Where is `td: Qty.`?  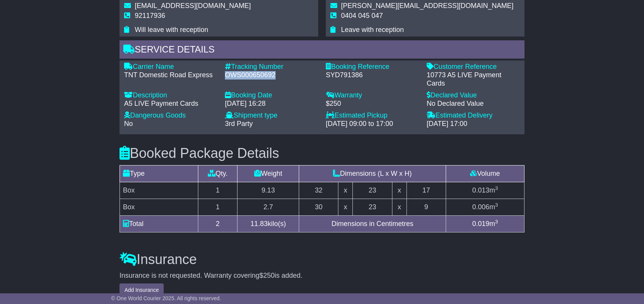 td: Qty. is located at coordinates (218, 174).